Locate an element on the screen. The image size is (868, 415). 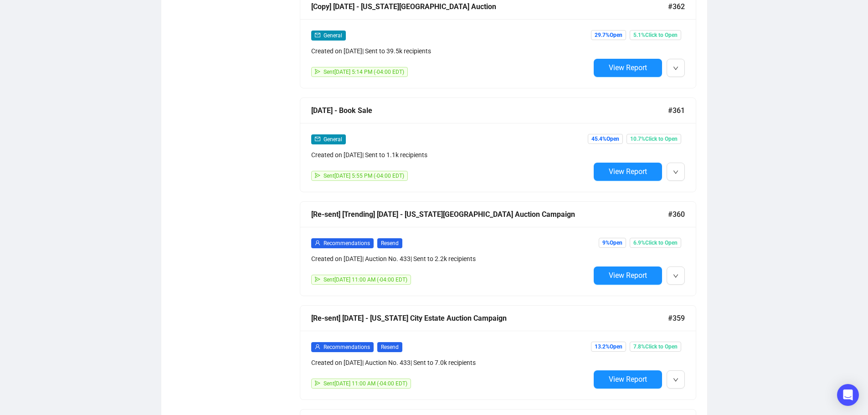
span: #360 is located at coordinates (676, 214).